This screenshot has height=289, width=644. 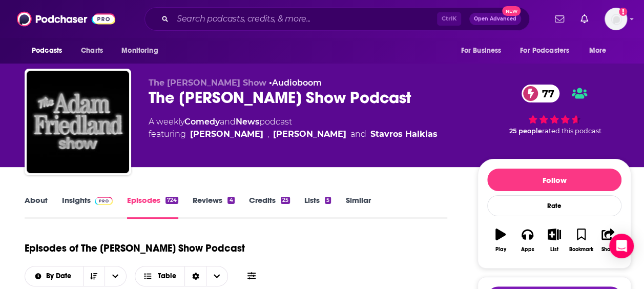 What do you see at coordinates (78, 122) in the screenshot?
I see `img: The Adam Friedland Show Podcast` at bounding box center [78, 122].